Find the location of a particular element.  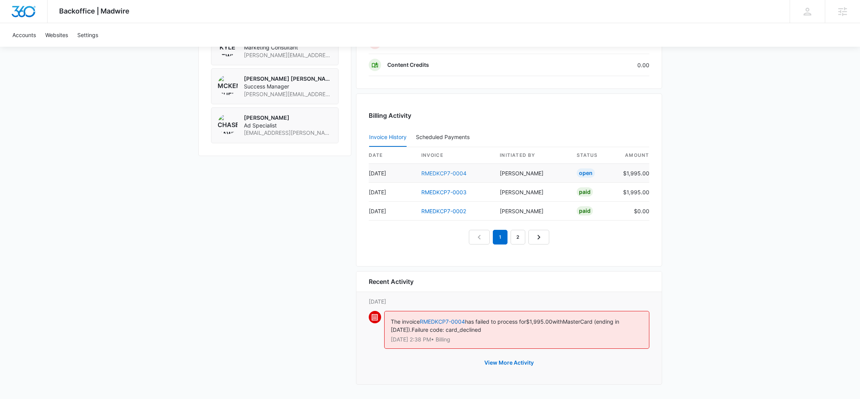

span: Backoffice | Madwire is located at coordinates (94, 11).